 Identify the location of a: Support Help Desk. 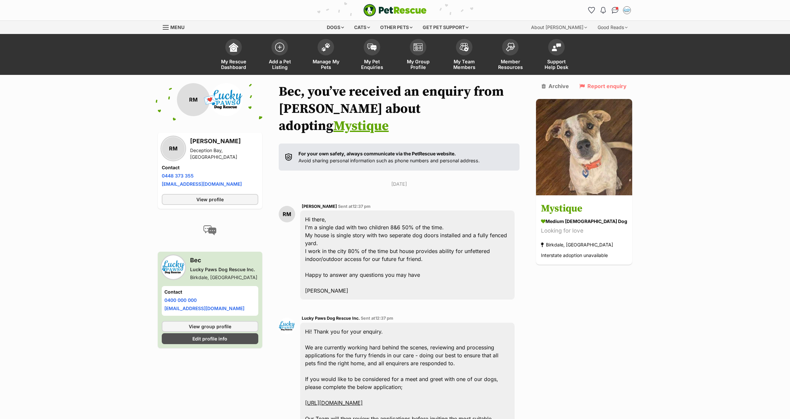
(557, 55).